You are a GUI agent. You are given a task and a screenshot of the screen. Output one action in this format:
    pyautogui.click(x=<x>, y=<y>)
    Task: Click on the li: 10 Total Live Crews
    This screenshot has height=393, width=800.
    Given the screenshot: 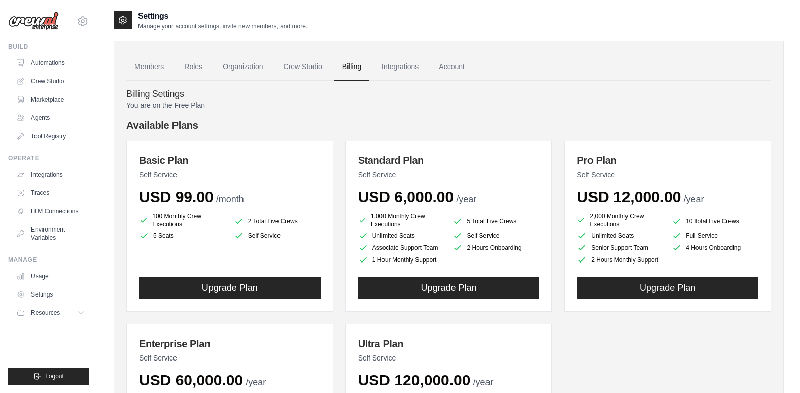 What is the action you would take?
    pyautogui.click(x=715, y=221)
    